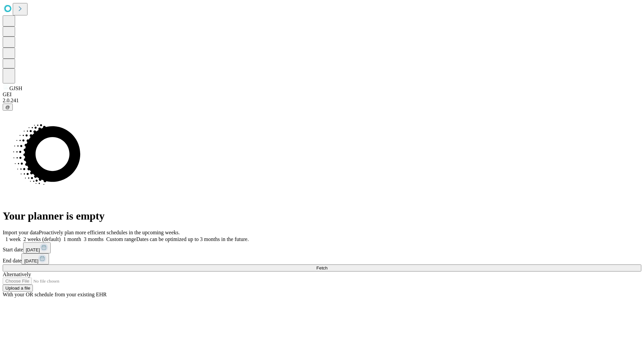 The height and width of the screenshot is (362, 644). What do you see at coordinates (322, 100) in the screenshot?
I see `div: 2.0.241` at bounding box center [322, 100].